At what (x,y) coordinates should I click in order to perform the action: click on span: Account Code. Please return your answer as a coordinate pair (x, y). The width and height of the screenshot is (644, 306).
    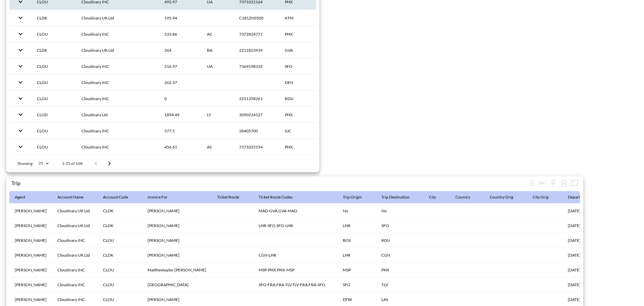
    Looking at the image, I should click on (119, 197).